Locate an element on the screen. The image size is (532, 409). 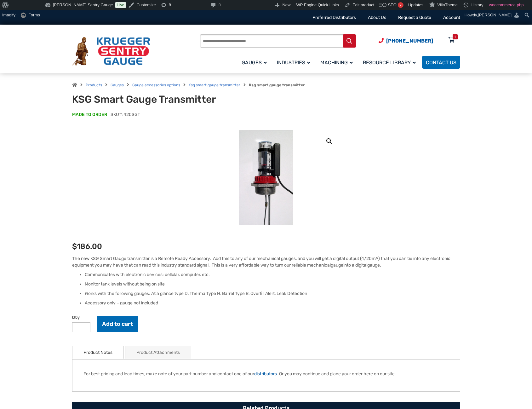
span: Contact Us is located at coordinates (441, 62).